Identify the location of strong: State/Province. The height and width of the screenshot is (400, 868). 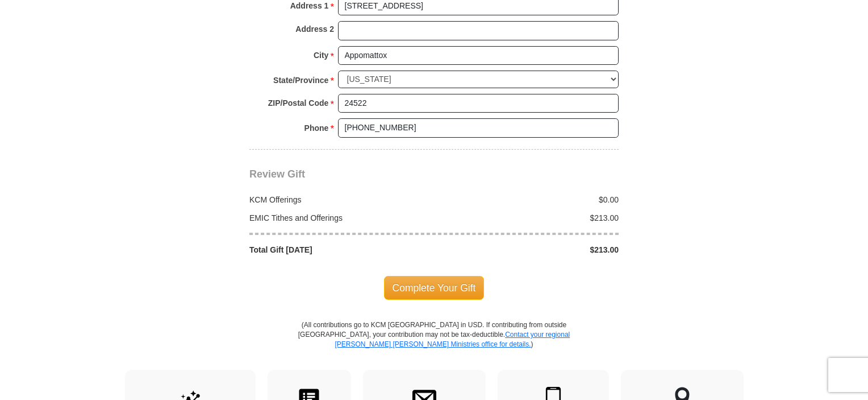
(301, 81).